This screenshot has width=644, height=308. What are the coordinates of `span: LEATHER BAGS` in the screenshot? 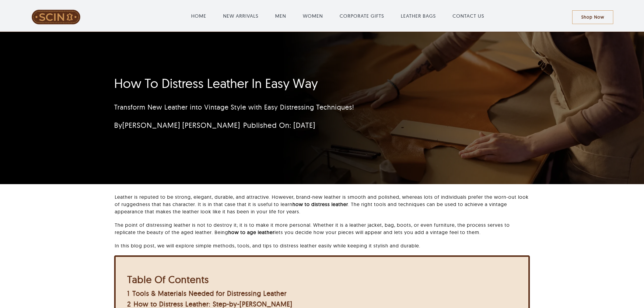 It's located at (418, 16).